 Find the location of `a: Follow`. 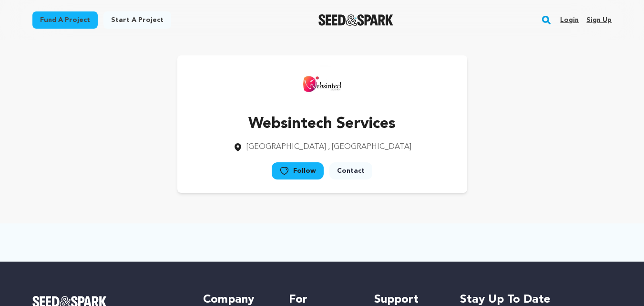

a: Follow is located at coordinates (298, 171).